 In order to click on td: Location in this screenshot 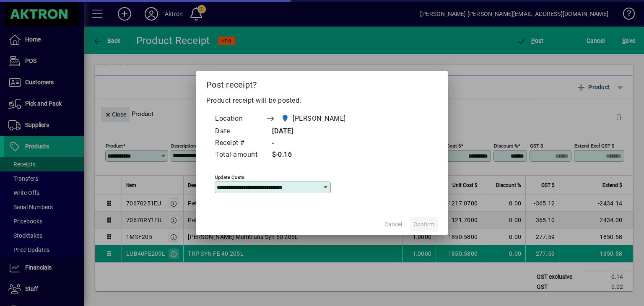, I will do `click(240, 119)`.